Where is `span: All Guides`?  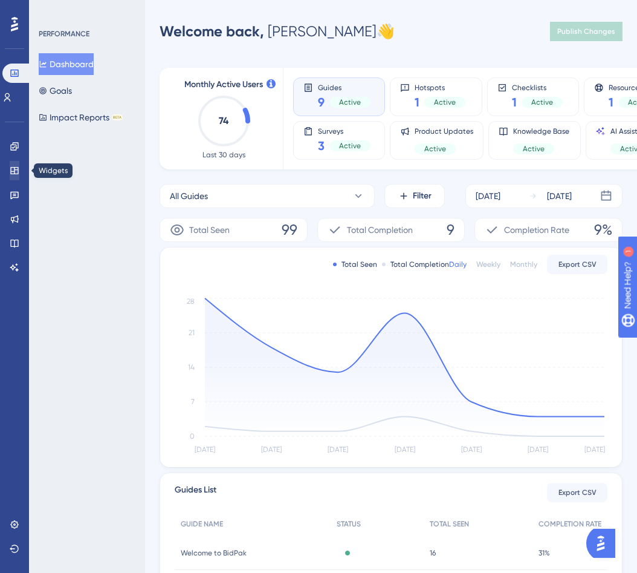
span: All Guides is located at coordinates (189, 196).